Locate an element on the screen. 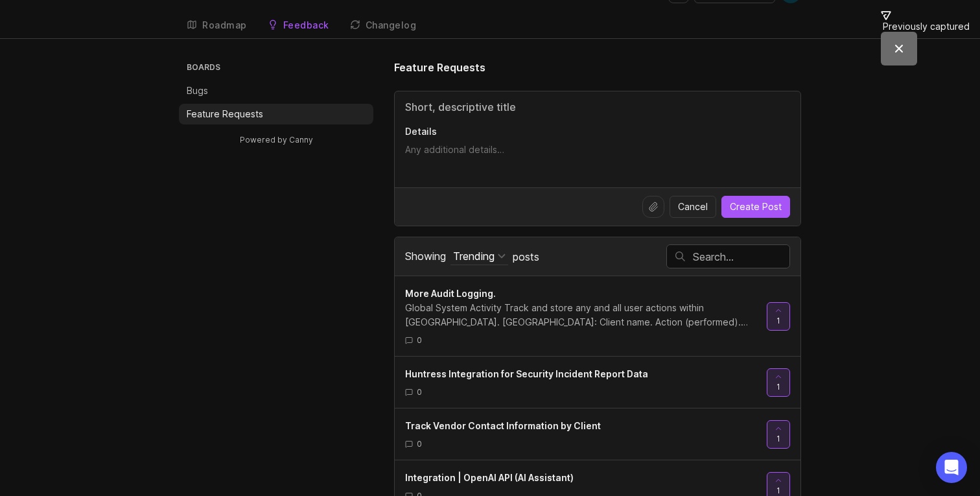 The width and height of the screenshot is (980, 496). p: Details is located at coordinates (598, 132).